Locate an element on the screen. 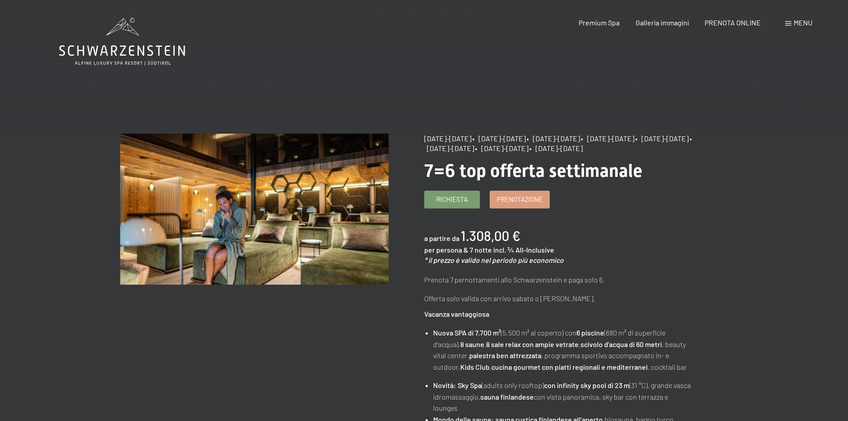 The width and height of the screenshot is (848, 421). span: a partire da is located at coordinates (442, 238).